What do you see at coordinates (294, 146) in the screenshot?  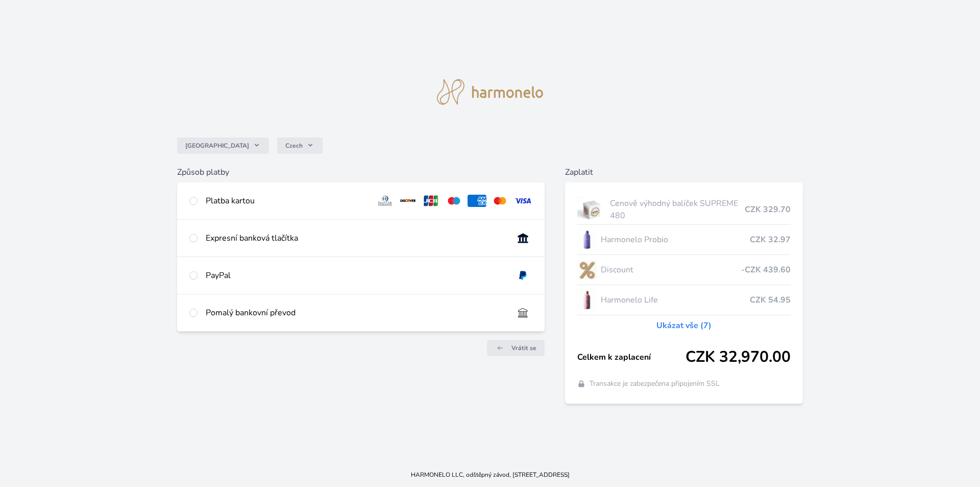 I see `span: Czech` at bounding box center [294, 146].